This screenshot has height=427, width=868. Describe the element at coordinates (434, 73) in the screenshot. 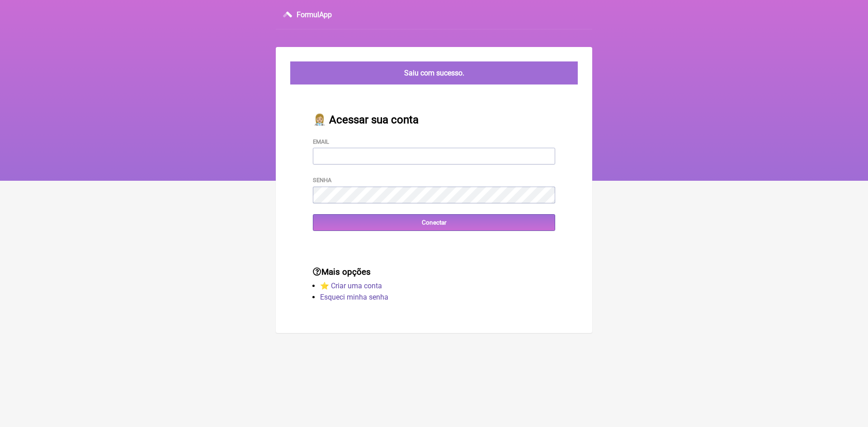

I see `div: Saiu com sucesso.` at that location.